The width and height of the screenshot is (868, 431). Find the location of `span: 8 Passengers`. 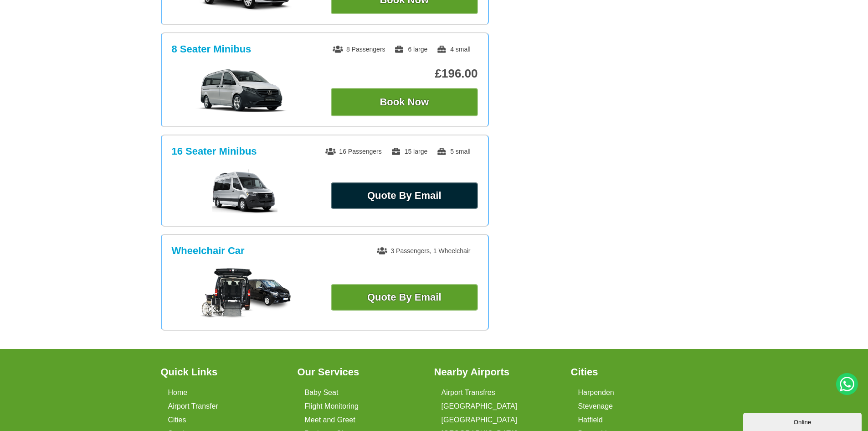

span: 8 Passengers is located at coordinates (359, 49).